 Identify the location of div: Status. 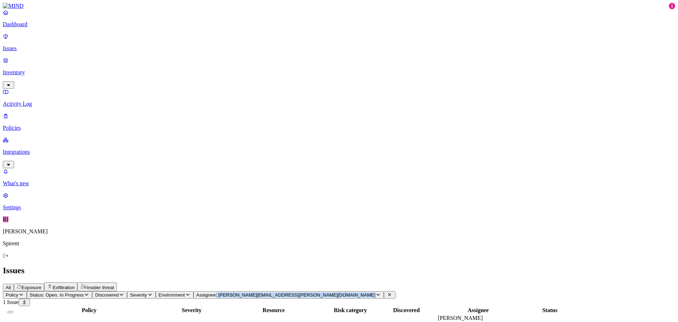
(550, 310).